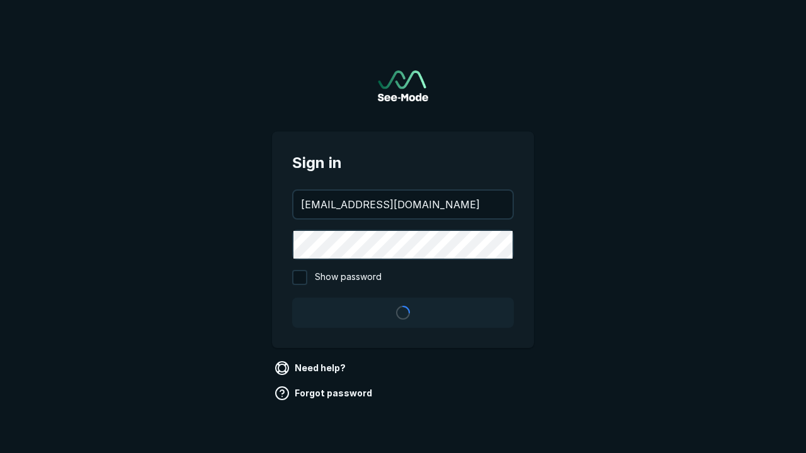 The image size is (806, 453). Describe the element at coordinates (403, 205) in the screenshot. I see `input: your@email.com` at that location.